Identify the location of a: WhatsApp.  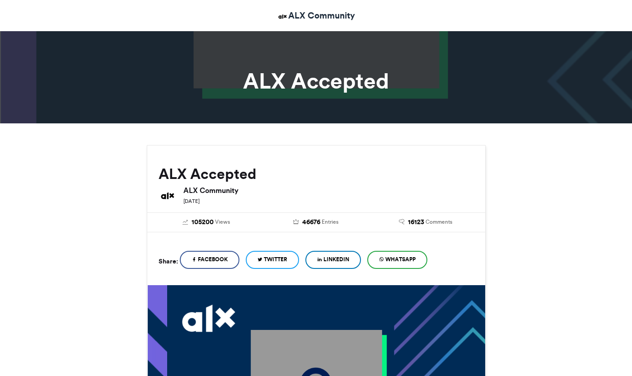
(397, 260).